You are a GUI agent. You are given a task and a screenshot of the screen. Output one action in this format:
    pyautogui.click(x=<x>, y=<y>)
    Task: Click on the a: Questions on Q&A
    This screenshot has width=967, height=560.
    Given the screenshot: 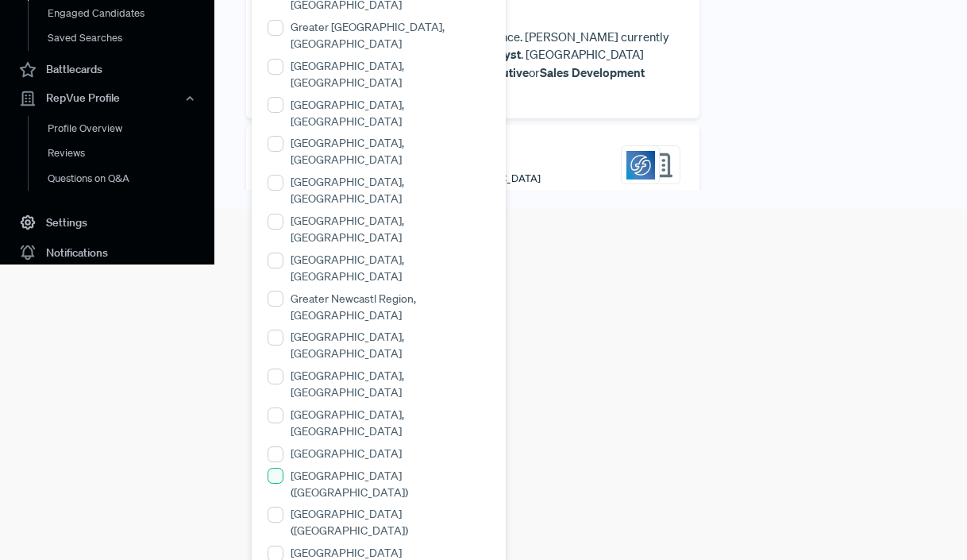 What is the action you would take?
    pyautogui.click(x=128, y=179)
    